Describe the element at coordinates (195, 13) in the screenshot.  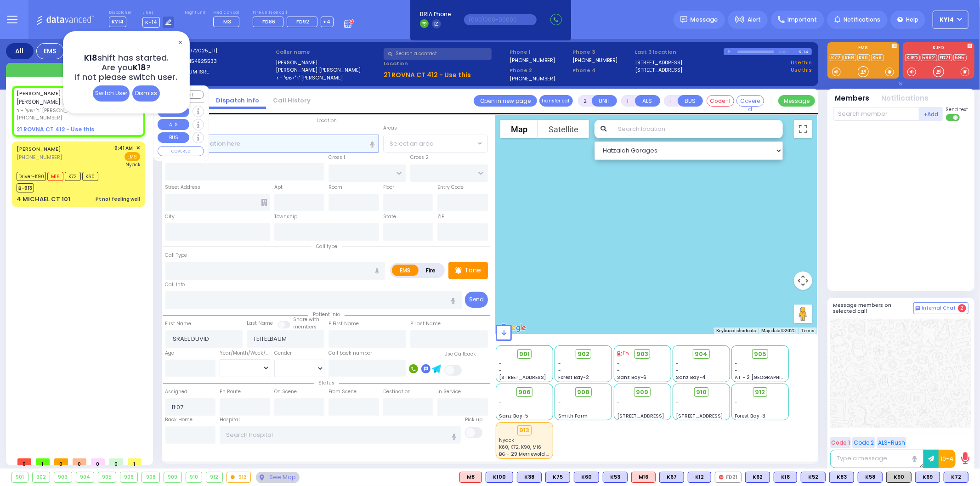
I see `label: Night unit` at that location.